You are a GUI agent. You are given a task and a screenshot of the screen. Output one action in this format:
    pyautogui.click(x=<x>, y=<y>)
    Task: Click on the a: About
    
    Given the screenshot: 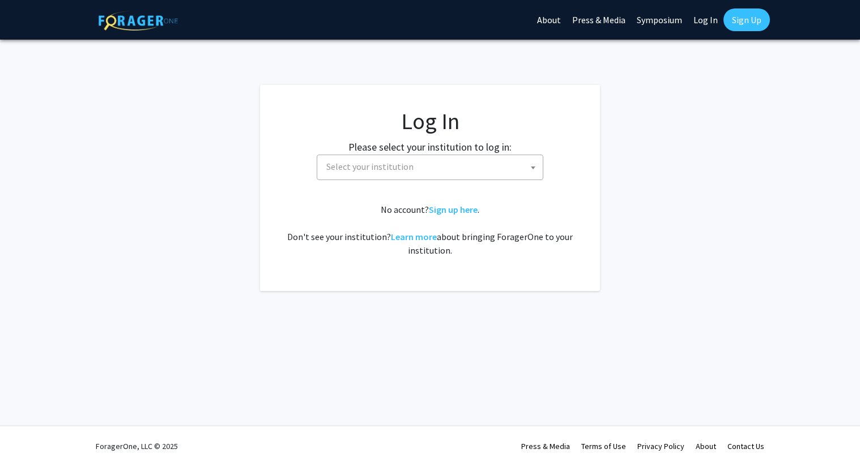 What is the action you would take?
    pyautogui.click(x=706, y=446)
    